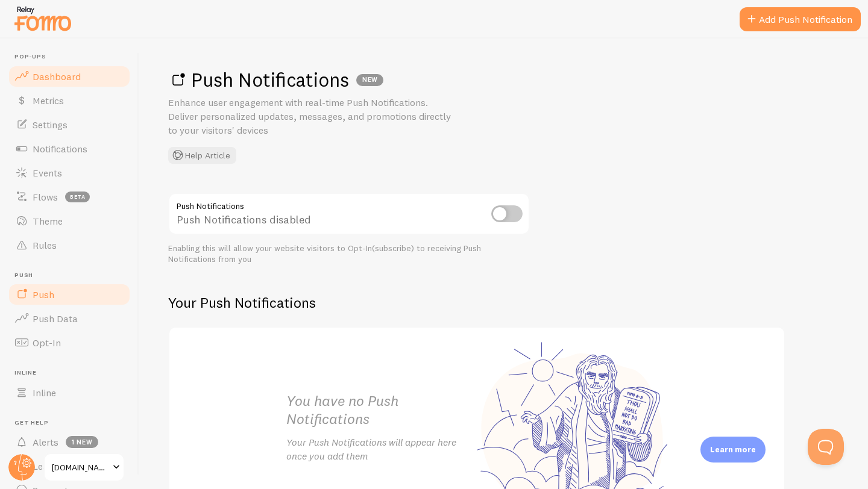 This screenshot has height=489, width=868. What do you see at coordinates (370, 80) in the screenshot?
I see `div: NEW` at bounding box center [370, 80].